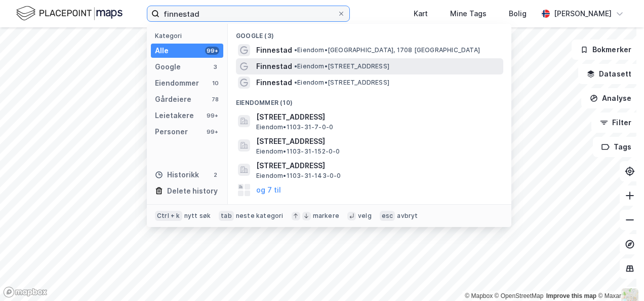 The width and height of the screenshot is (644, 301). I want to click on div: Historikk, so click(177, 175).